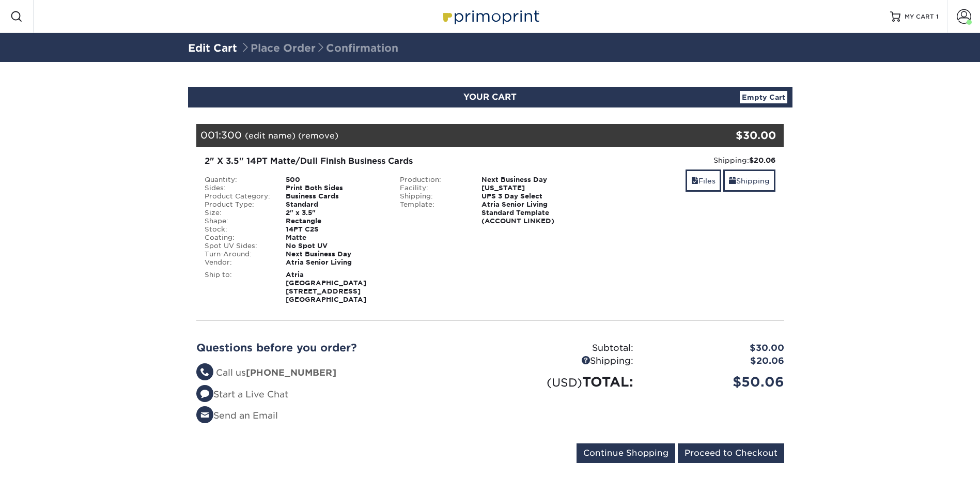  I want to click on div: 2" x 3.5", so click(335, 213).